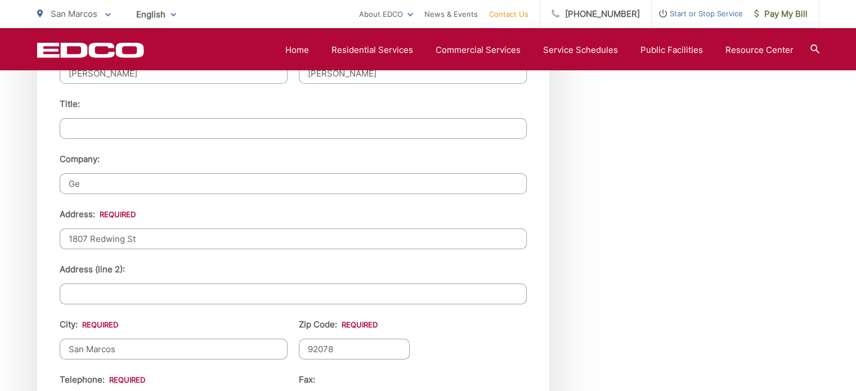 The height and width of the screenshot is (391, 856). Describe the element at coordinates (97, 214) in the screenshot. I see `label: Address:` at that location.